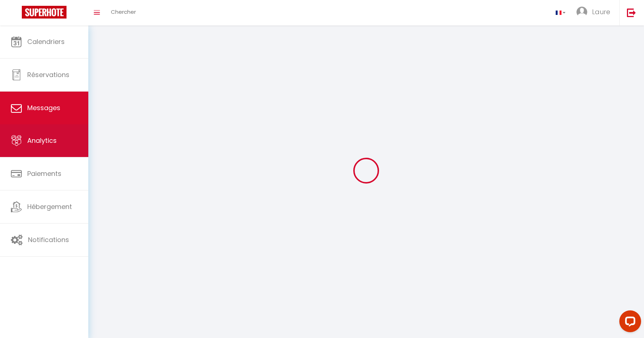  What do you see at coordinates (49, 240) in the screenshot?
I see `span: Notifications` at bounding box center [49, 240].